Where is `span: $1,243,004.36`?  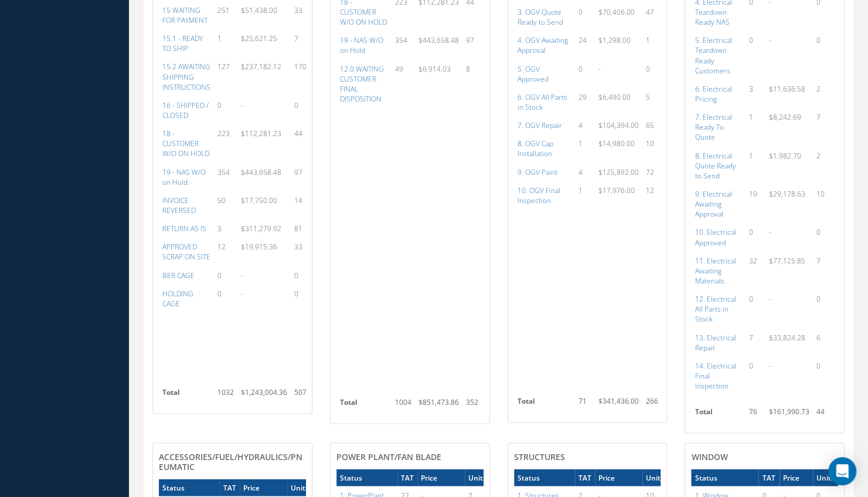 span: $1,243,004.36 is located at coordinates (264, 392).